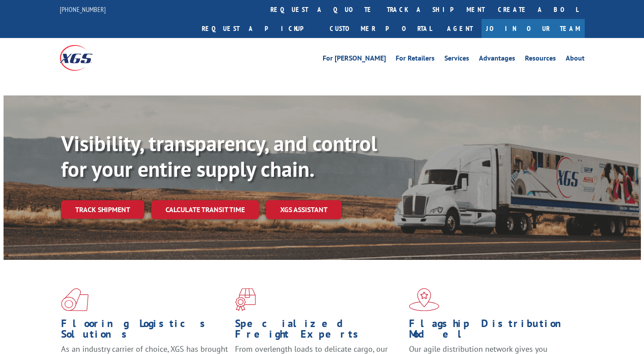 The width and height of the screenshot is (644, 354). What do you see at coordinates (304, 210) in the screenshot?
I see `a: XGS ASSISTANT` at bounding box center [304, 210].